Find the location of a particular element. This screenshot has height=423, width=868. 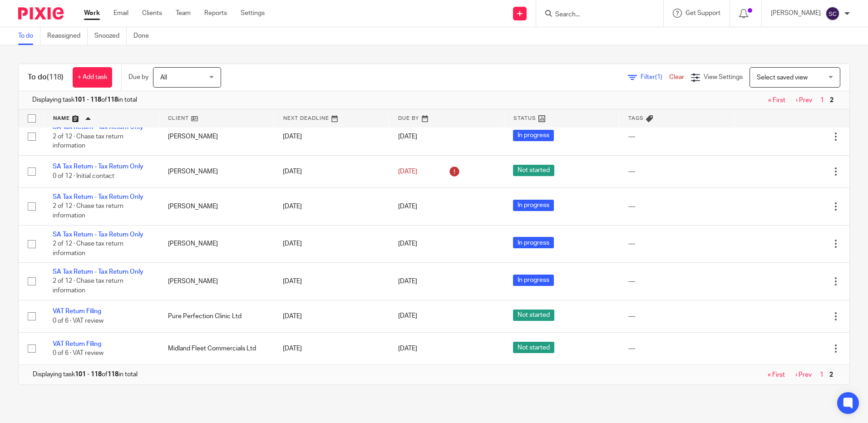

a: Clear is located at coordinates (677, 77).